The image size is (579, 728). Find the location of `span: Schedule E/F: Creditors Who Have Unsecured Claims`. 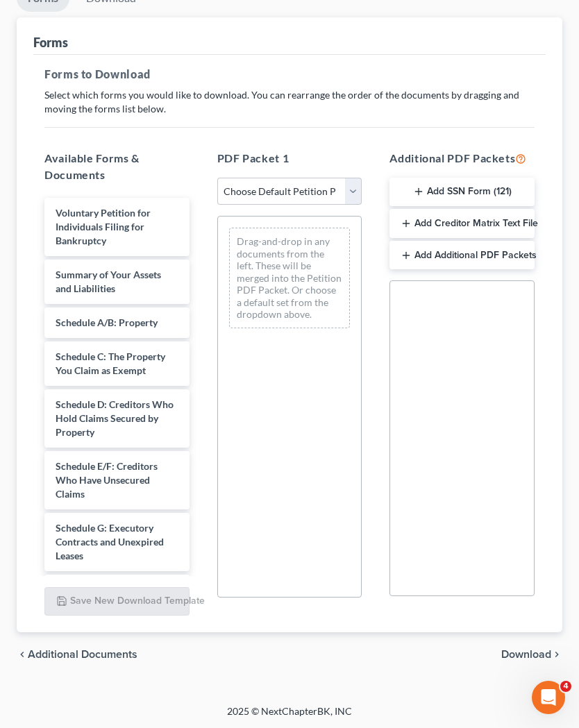

span: Schedule E/F: Creditors Who Have Unsecured Claims is located at coordinates (106, 479).